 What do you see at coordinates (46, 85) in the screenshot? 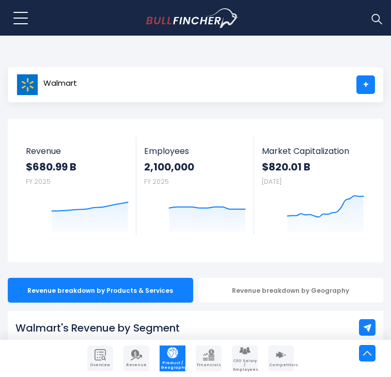
I see `a: Walmart` at bounding box center [46, 85].